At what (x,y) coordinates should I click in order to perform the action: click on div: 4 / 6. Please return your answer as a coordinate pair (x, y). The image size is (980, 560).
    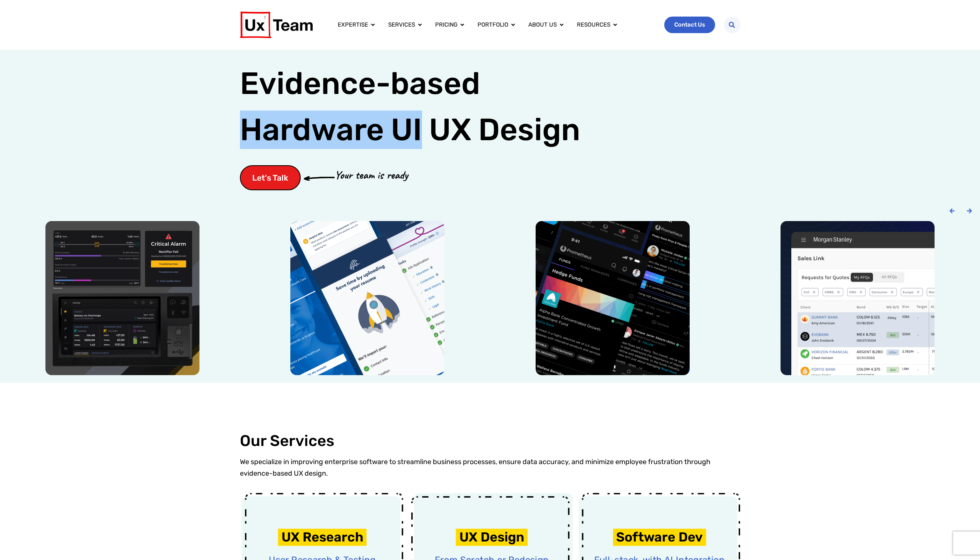
    Looking at the image, I should click on (858, 298).